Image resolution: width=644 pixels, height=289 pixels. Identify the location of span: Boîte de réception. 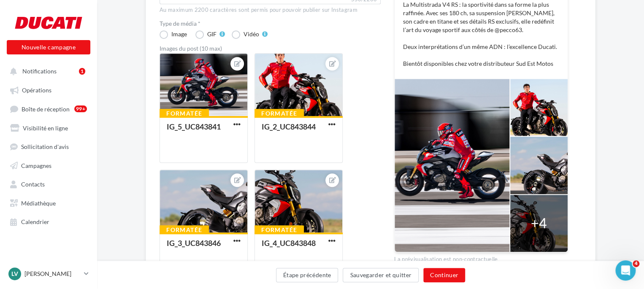
(46, 109).